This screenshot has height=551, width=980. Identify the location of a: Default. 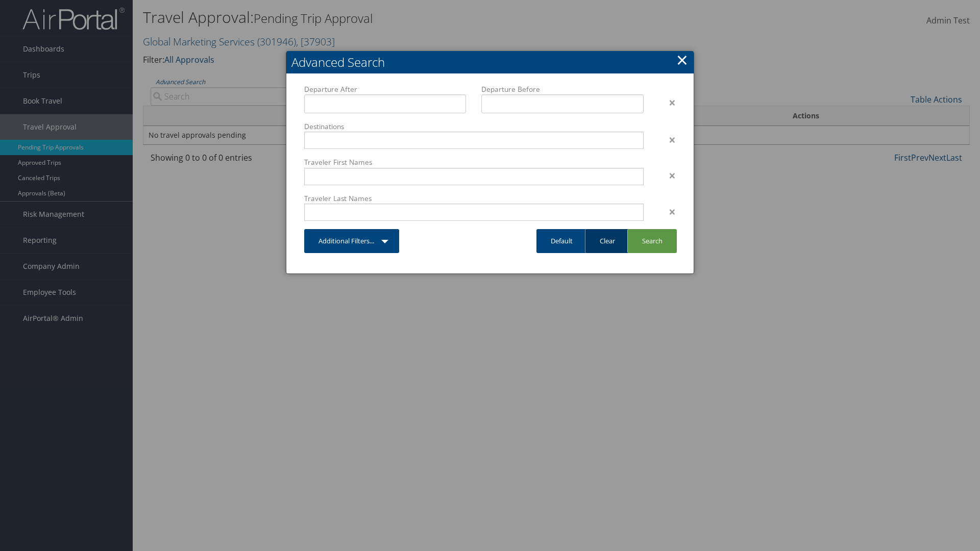
(561, 241).